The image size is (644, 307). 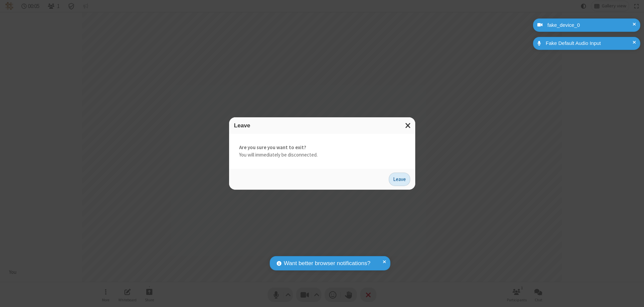 What do you see at coordinates (322, 148) in the screenshot?
I see `strong: Are you sure you want to exit?` at bounding box center [322, 148].